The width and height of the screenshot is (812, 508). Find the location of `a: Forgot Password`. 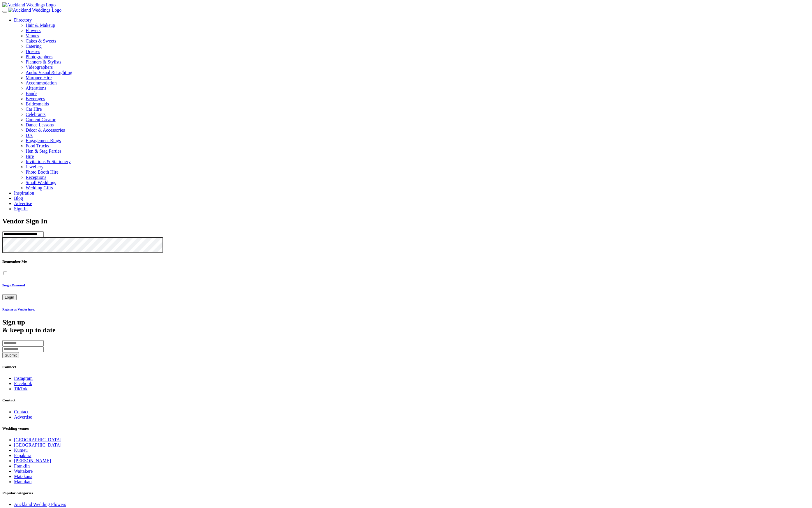

a: Forgot Password is located at coordinates (406, 285).